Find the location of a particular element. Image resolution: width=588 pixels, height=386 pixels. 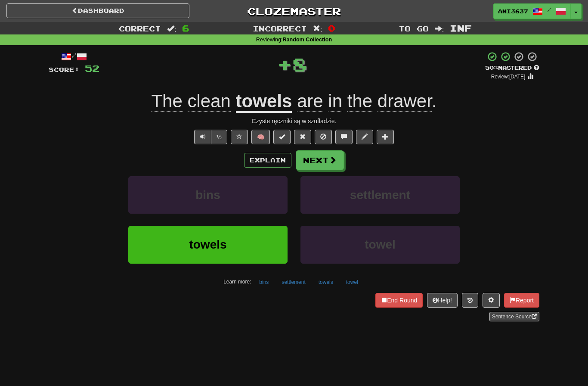

span: The is located at coordinates (167, 101).